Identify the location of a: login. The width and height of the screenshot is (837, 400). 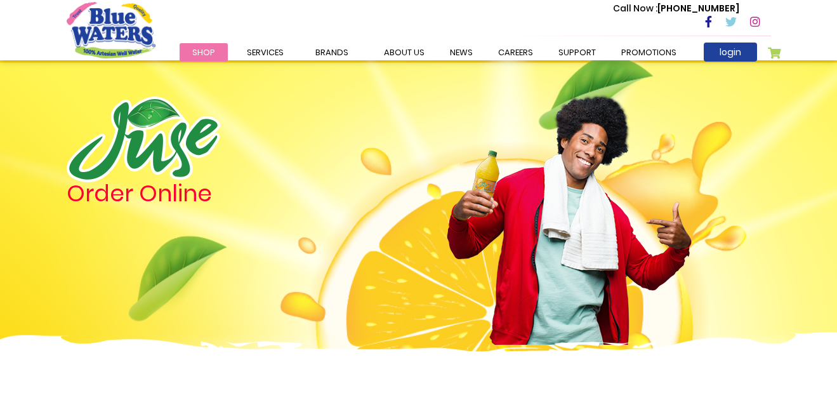
(731, 52).